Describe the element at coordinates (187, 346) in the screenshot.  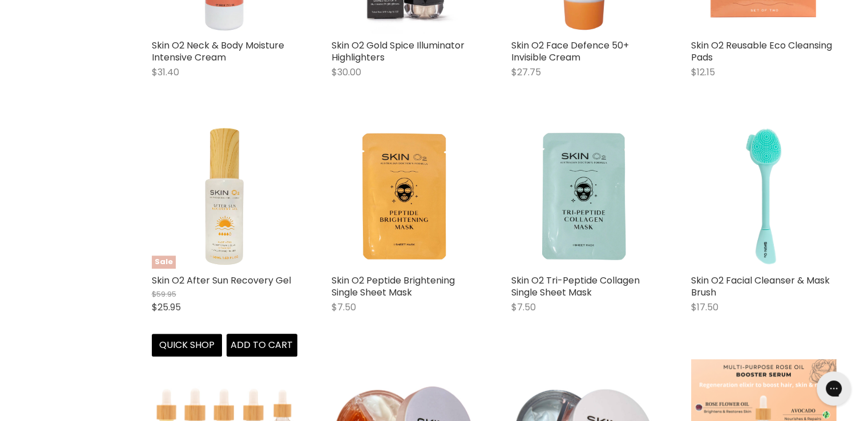
I see `button: Quick shop` at that location.